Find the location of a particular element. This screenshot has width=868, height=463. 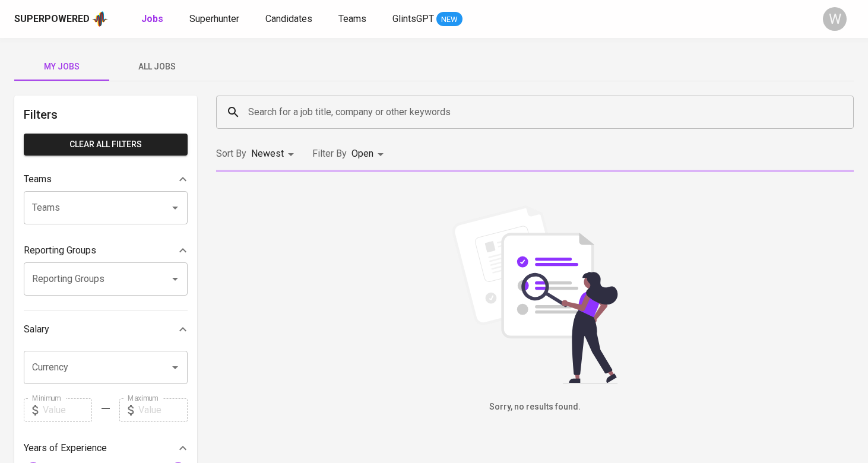

span: Clear All filters is located at coordinates (106, 145).